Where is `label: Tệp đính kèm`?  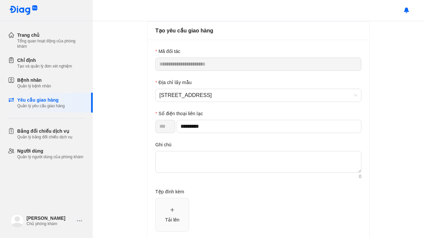
label: Tệp đính kèm is located at coordinates (170, 192).